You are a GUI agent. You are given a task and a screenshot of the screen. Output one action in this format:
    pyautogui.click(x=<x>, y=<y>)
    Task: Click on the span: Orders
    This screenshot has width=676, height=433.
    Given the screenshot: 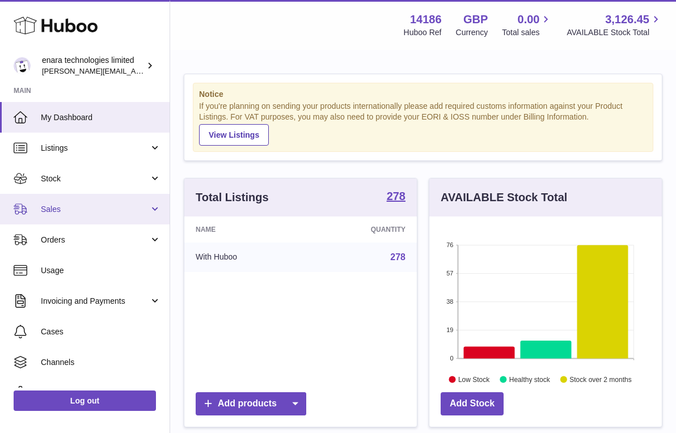 What is the action you would take?
    pyautogui.click(x=95, y=240)
    